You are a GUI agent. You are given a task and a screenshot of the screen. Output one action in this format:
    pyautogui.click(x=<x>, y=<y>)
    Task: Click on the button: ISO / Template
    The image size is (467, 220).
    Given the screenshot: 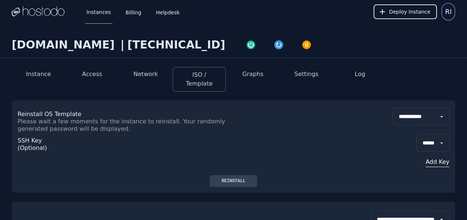 What is the action you would take?
    pyautogui.click(x=199, y=79)
    